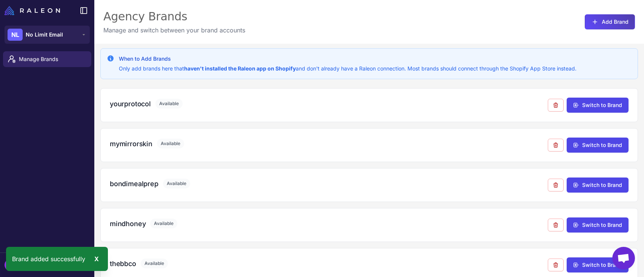 The width and height of the screenshot is (644, 277). Describe the element at coordinates (348, 59) in the screenshot. I see `h3: When to Add Brands` at that location.